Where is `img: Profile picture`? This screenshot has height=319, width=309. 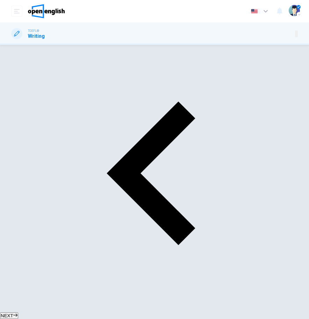
img: Profile picture is located at coordinates (295, 10).